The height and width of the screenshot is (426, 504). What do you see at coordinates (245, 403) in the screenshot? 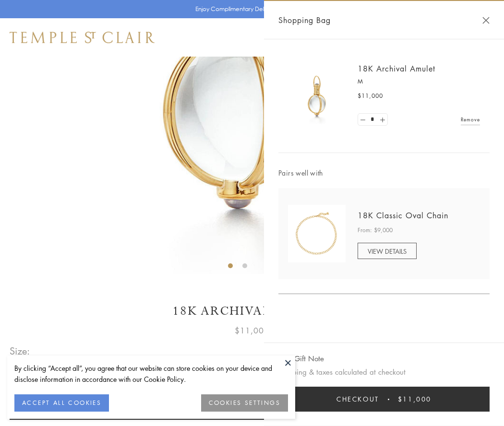
I see `button: COOKIES SETTINGS` at bounding box center [245, 403].